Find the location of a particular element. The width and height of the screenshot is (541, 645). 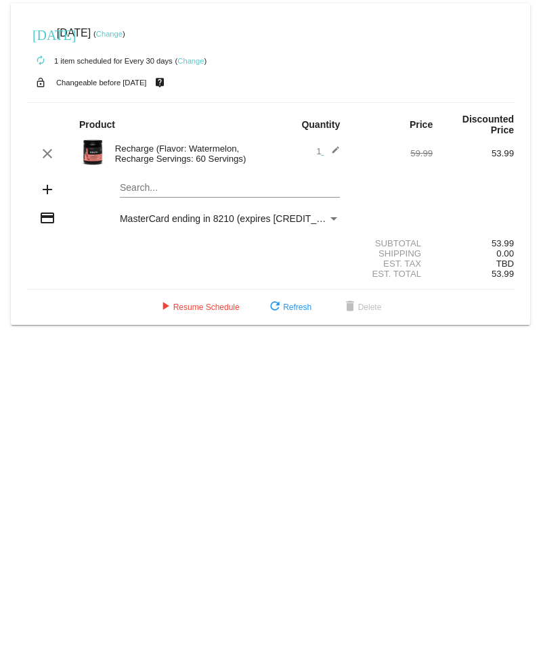

button: Refresh is located at coordinates (289, 307).